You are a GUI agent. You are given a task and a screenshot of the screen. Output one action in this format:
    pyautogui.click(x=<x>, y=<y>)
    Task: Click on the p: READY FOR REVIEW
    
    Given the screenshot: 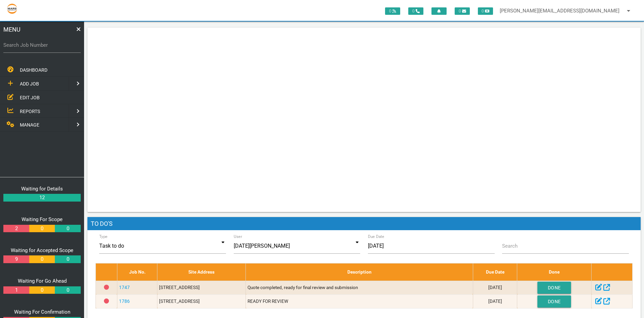 What is the action you would take?
    pyautogui.click(x=359, y=301)
    